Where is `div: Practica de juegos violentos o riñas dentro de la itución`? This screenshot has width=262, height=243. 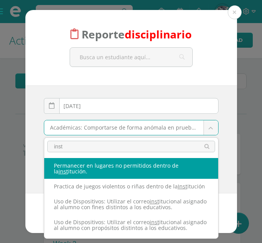
div: Practica de juegos violentos o riñas dentro de la itución is located at coordinates (131, 186).